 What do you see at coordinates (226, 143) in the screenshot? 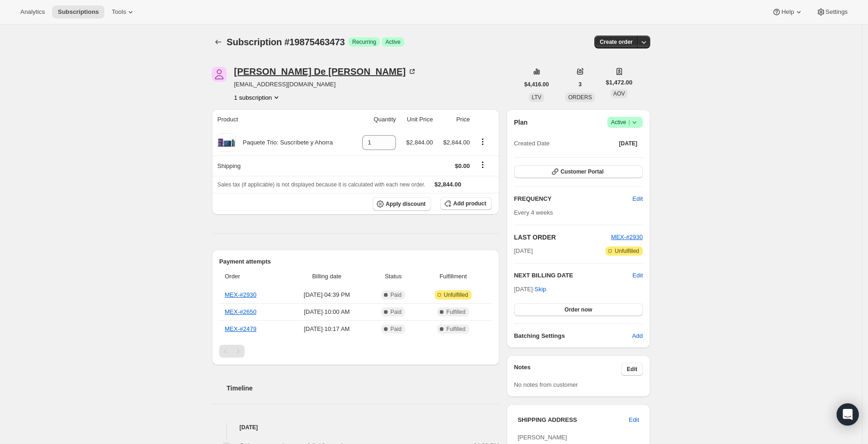
I see `img: product img` at bounding box center [226, 143].